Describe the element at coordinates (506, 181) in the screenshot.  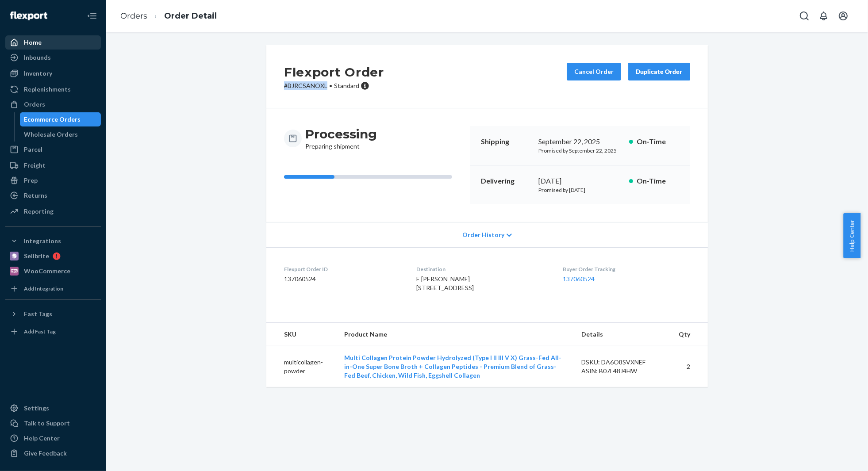
I see `p: Delivering` at that location.